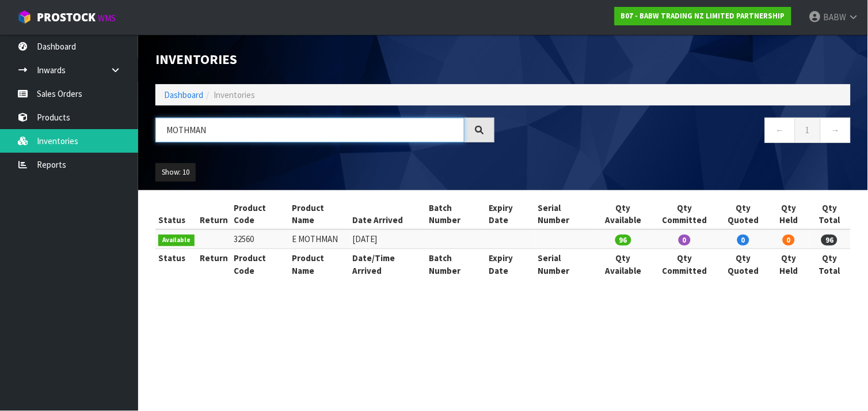  What do you see at coordinates (234, 94) in the screenshot?
I see `span: Inventories` at bounding box center [234, 94].